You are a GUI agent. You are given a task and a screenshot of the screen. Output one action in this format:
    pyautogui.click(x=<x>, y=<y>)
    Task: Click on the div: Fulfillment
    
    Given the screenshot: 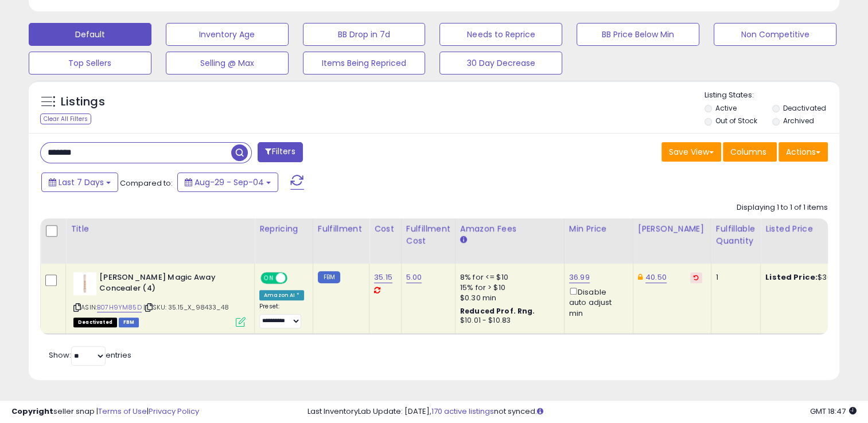 What is the action you would take?
    pyautogui.click(x=341, y=228)
    